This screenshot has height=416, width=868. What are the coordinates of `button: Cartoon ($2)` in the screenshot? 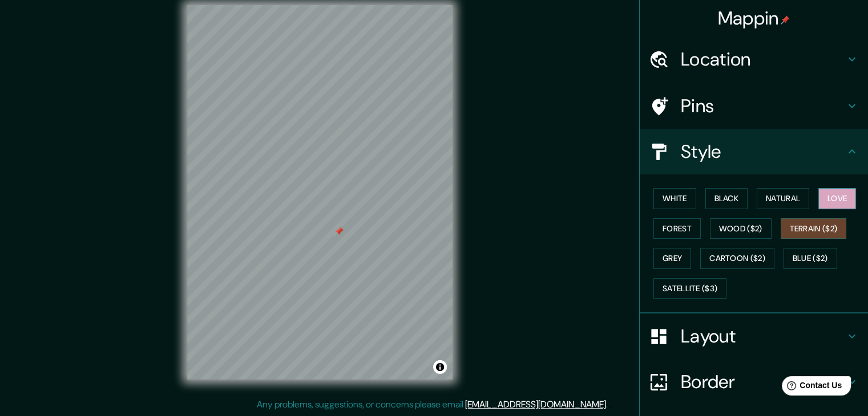 It's located at (737, 259).